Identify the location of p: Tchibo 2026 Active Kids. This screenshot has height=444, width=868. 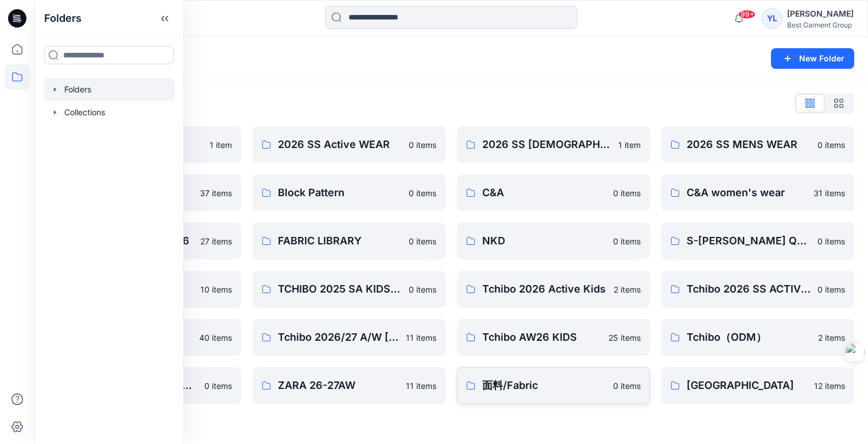
(545, 289).